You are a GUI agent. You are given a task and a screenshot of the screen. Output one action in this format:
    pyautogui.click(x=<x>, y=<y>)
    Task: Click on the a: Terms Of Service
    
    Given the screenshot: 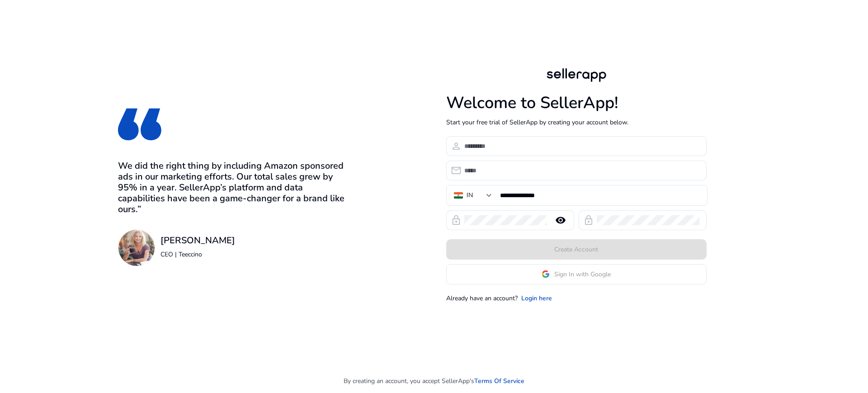 What is the action you would take?
    pyautogui.click(x=499, y=381)
    